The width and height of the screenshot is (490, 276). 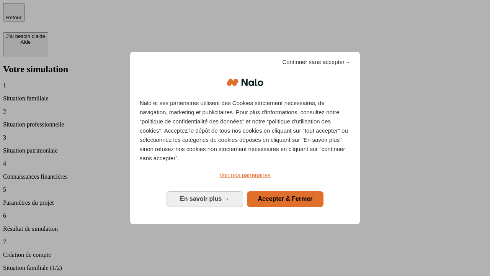 I want to click on p: Nalo et ses partenaires utilisent des Cookies strictement nécessaires, de navigation, marketing e..., so click(x=245, y=131).